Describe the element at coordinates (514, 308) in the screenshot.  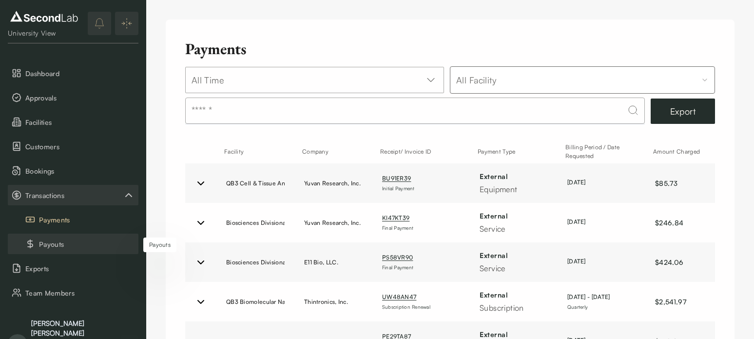
I see `div: subscription` at that location.